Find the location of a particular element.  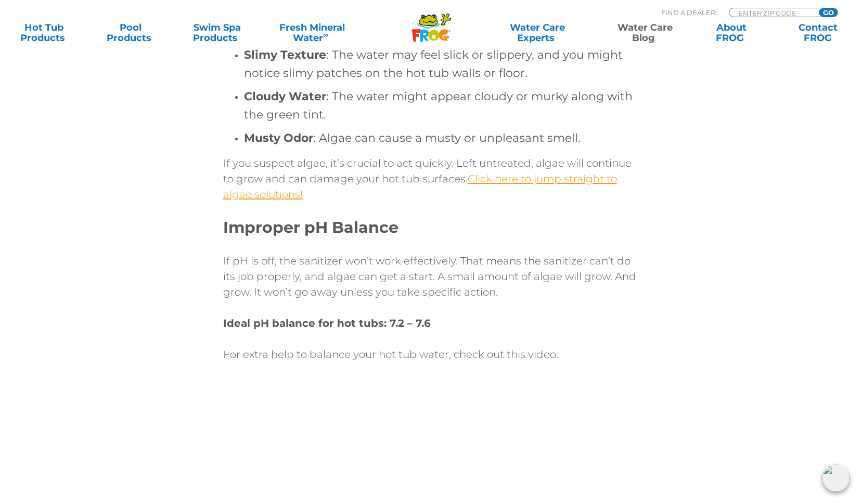

p: If you suspect algae, it’s crucial to act quickly. Left untreated, algae will continue to grow an... is located at coordinates (431, 179).